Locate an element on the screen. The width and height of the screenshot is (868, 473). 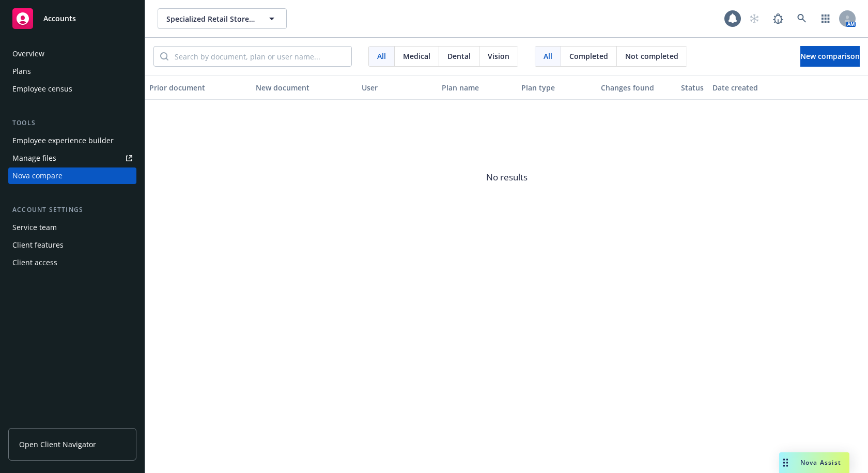
a: Employee experience builder is located at coordinates (72, 140).